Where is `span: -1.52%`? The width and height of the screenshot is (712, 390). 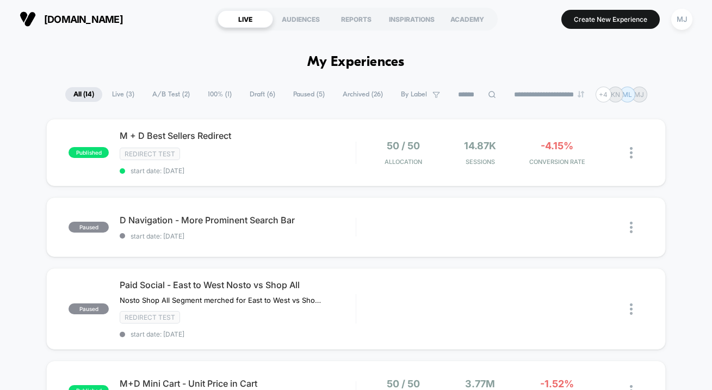 span: -1.52% is located at coordinates (557, 383).